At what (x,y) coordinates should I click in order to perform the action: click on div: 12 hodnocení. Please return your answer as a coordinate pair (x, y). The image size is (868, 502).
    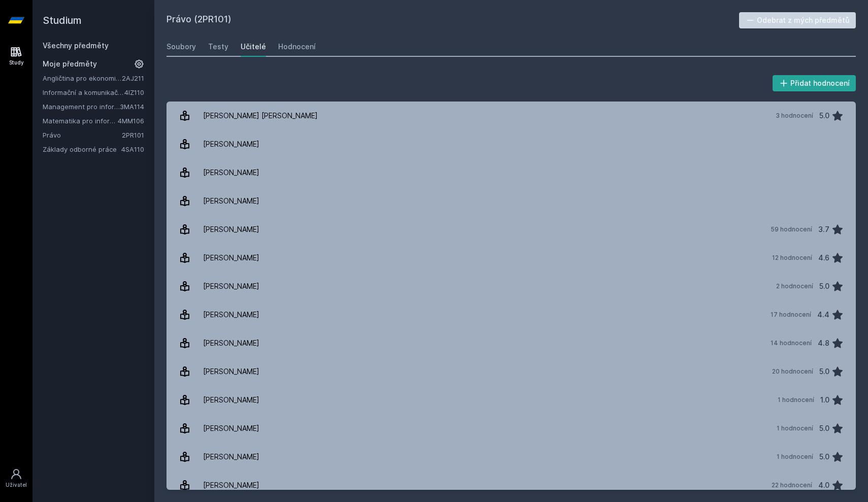
    Looking at the image, I should click on (791, 258).